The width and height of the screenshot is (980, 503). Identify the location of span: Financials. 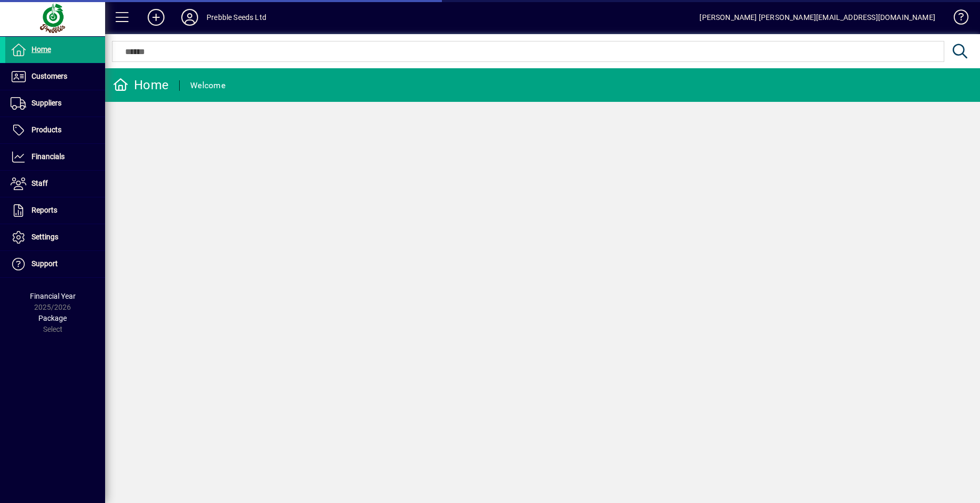
(48, 157).